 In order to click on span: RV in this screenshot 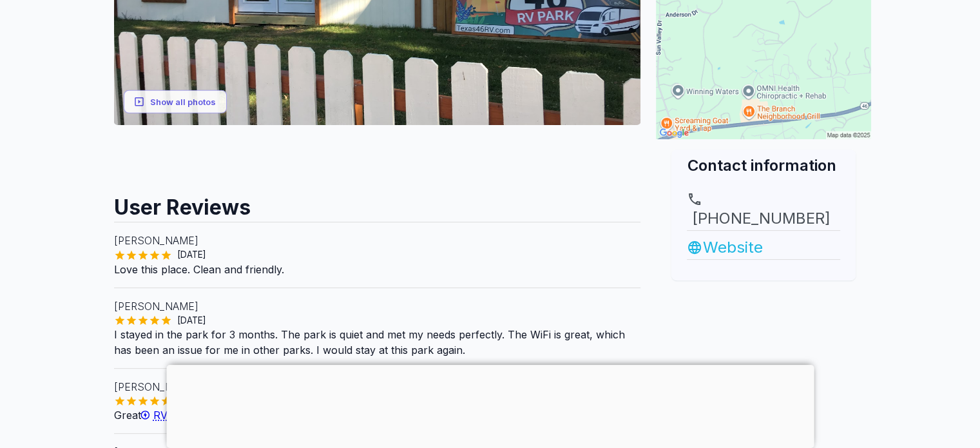, I will do `click(160, 415)`.